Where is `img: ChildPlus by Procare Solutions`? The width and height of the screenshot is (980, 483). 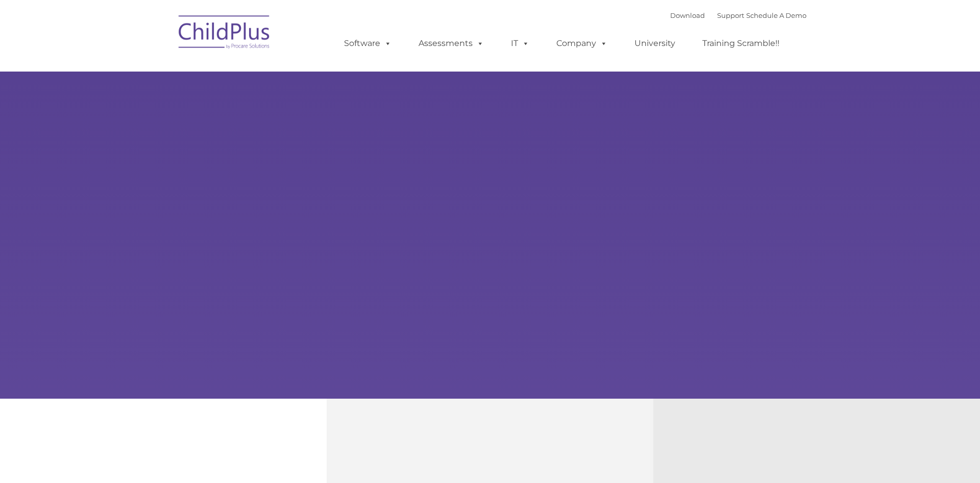
img: ChildPlus by Procare Solutions is located at coordinates (225, 34).